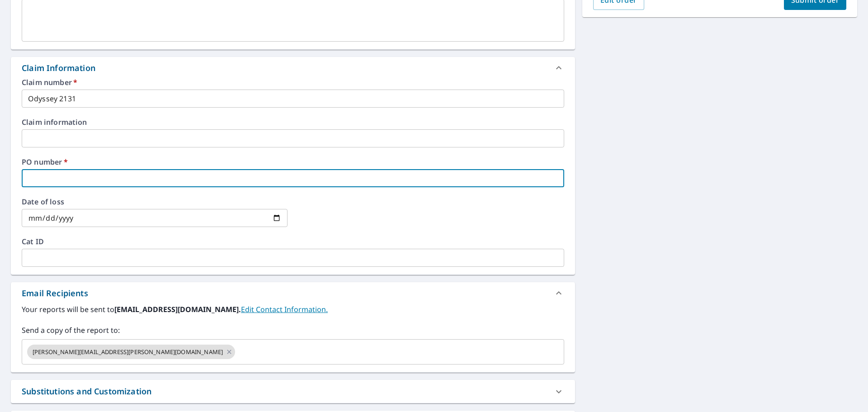  Describe the element at coordinates (293, 83) in the screenshot. I see `label: Claim number` at that location.